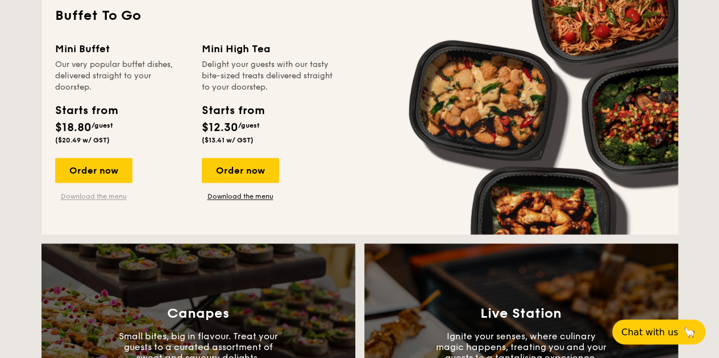 Image resolution: width=719 pixels, height=358 pixels. I want to click on span: ($20.49 w/ GST), so click(82, 140).